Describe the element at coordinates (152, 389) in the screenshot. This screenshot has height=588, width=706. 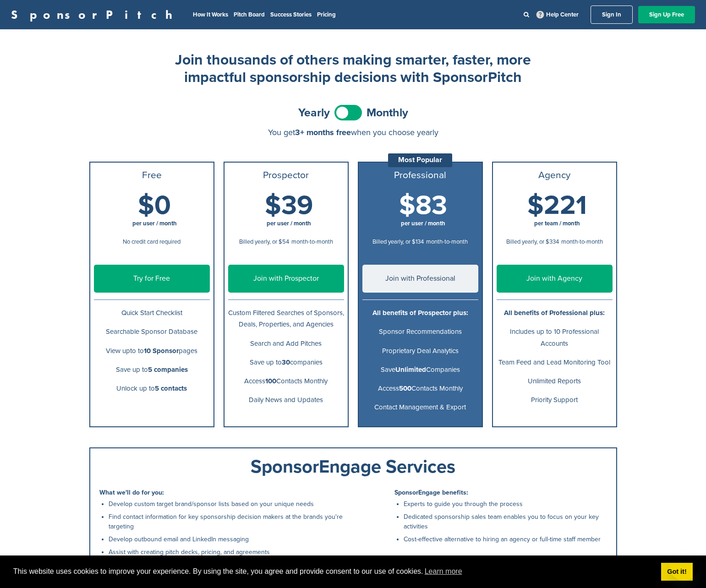
I see `p: Unlock up to` at that location.